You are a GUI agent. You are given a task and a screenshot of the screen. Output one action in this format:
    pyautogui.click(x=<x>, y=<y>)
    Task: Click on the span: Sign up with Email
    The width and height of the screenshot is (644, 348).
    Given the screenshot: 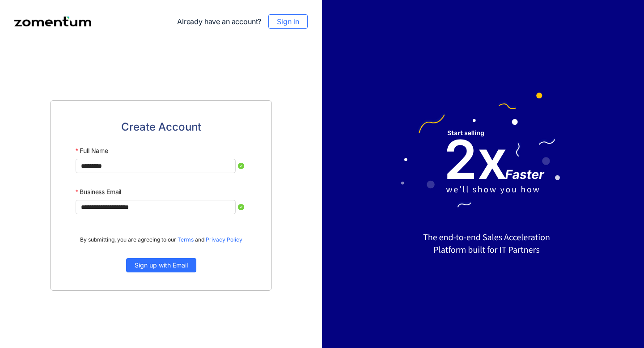 What is the action you would take?
    pyautogui.click(x=161, y=265)
    